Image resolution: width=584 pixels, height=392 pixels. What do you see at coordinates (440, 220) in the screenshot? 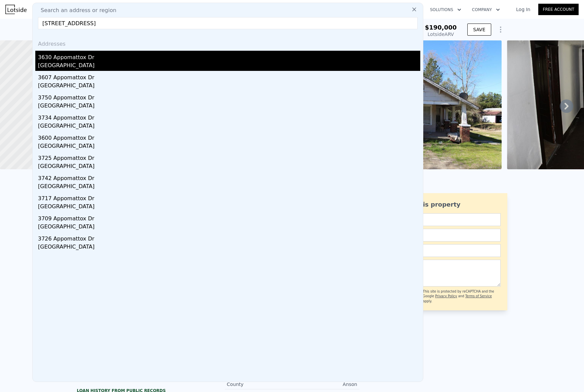
I see `input: Name` at bounding box center [440, 220].